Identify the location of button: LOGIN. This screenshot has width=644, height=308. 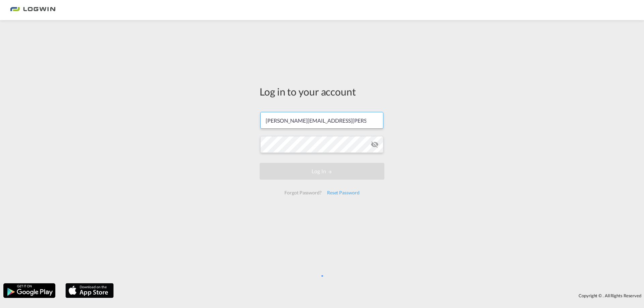
(322, 172).